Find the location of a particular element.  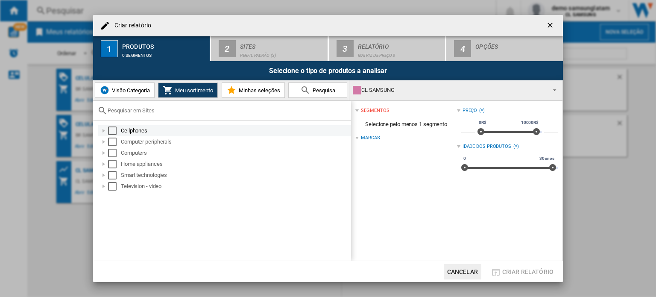

button: 3 Relatório Matriz de preços is located at coordinates (387, 49).